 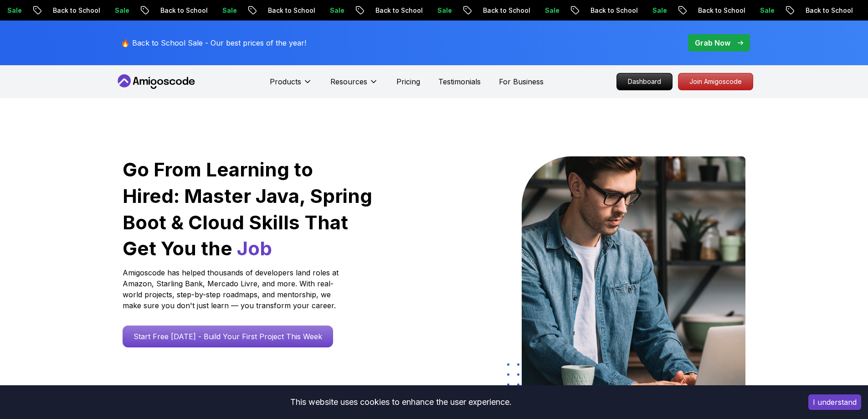 I want to click on button: Products, so click(x=291, y=85).